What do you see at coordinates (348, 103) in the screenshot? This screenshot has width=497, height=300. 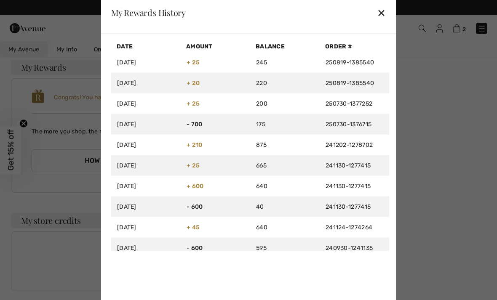 I see `a: 250730-1377252` at bounding box center [348, 103].